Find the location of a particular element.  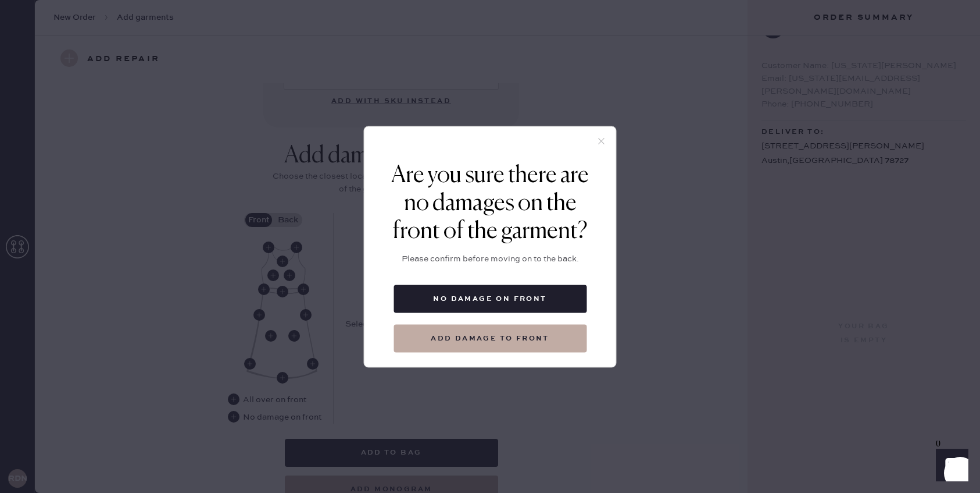

button: No damage on front is located at coordinates (490, 298).